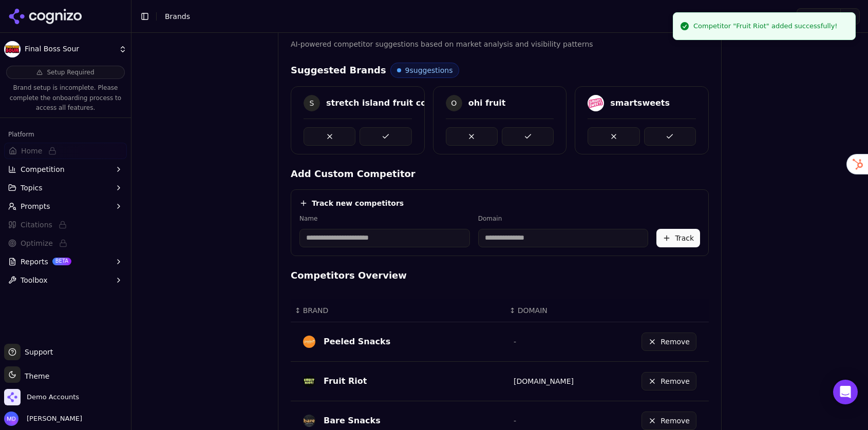 This screenshot has width=868, height=430. Describe the element at coordinates (345, 381) in the screenshot. I see `div: Fruit Riot` at that location.